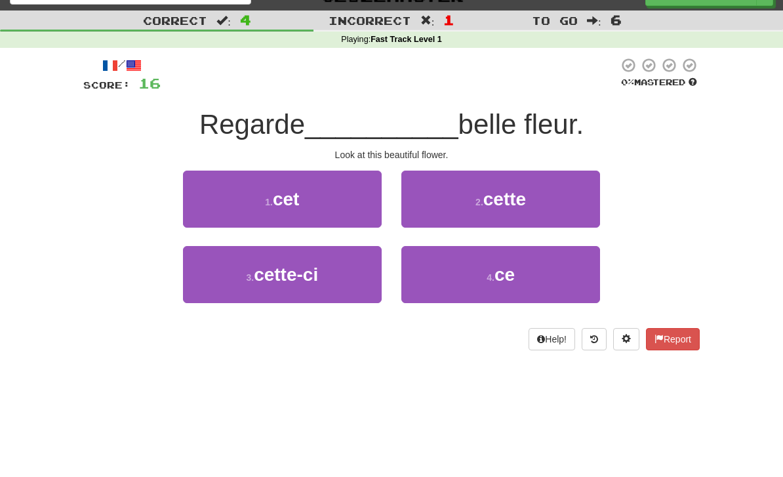 Image resolution: width=783 pixels, height=477 pixels. What do you see at coordinates (286, 274) in the screenshot?
I see `span: cette-ci` at bounding box center [286, 274].